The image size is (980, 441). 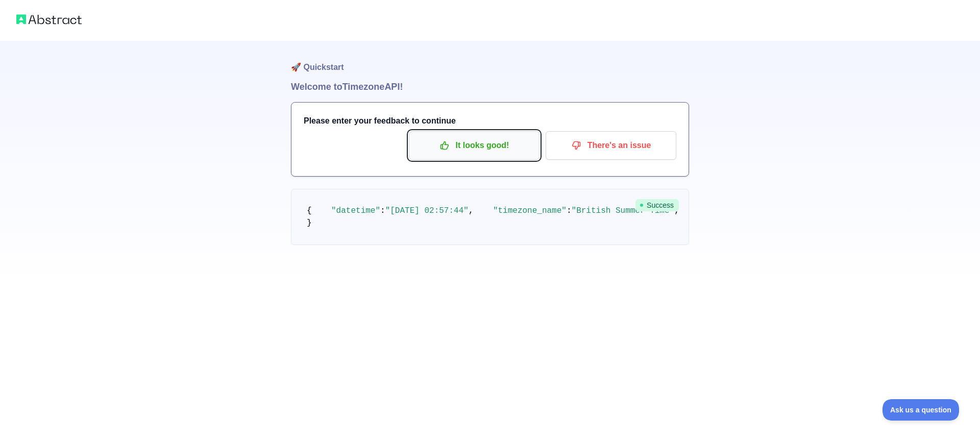 What do you see at coordinates (490, 87) in the screenshot?
I see `h1: Welcome to Timezone API!` at bounding box center [490, 87].